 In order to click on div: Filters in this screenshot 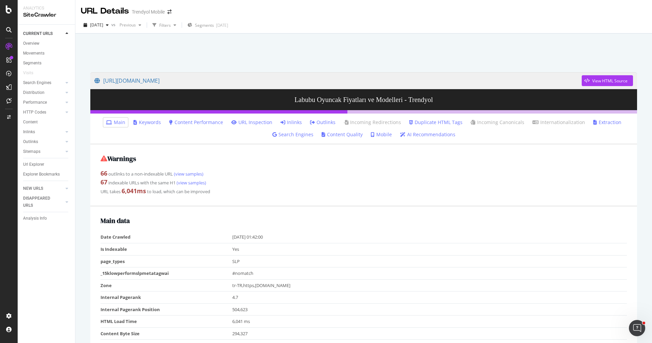, I will do `click(165, 25)`.